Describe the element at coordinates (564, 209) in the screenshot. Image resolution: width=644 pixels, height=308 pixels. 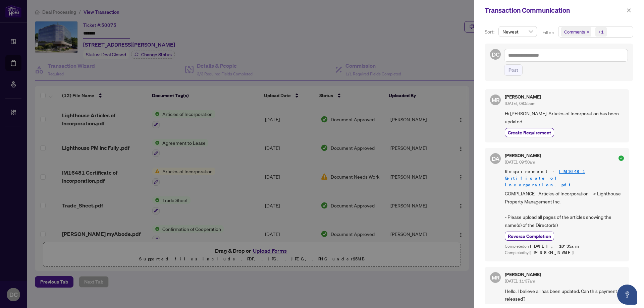
I see `span: COMPLIANCE - Articles of Incorporation --> Lighthouse Property Management Inc. - Please upload al...` at that location.